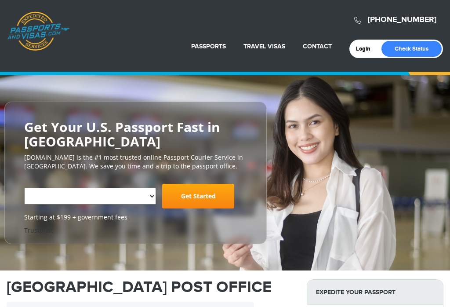 The height and width of the screenshot is (307, 450). What do you see at coordinates (264, 46) in the screenshot?
I see `a: Travel Visas` at bounding box center [264, 46].